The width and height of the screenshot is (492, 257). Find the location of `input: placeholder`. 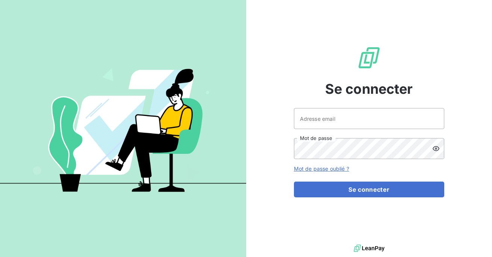

input: placeholder is located at coordinates (369, 119).